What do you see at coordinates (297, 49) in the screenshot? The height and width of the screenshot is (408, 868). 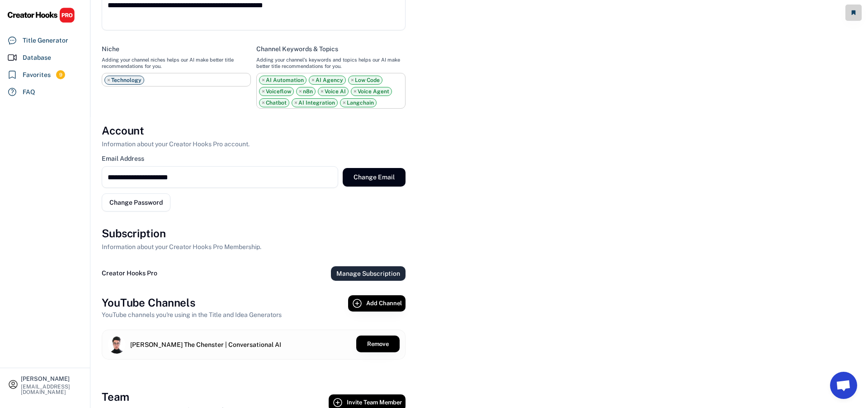 I see `div: Channel Keywords & Topics` at bounding box center [297, 49].